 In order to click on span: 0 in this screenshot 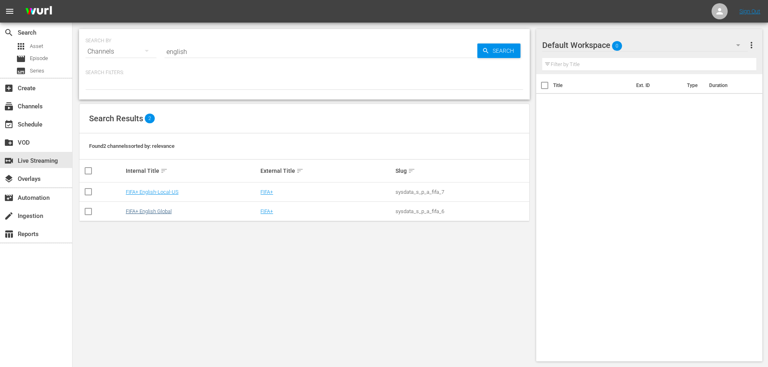, I will do `click(617, 46)`.